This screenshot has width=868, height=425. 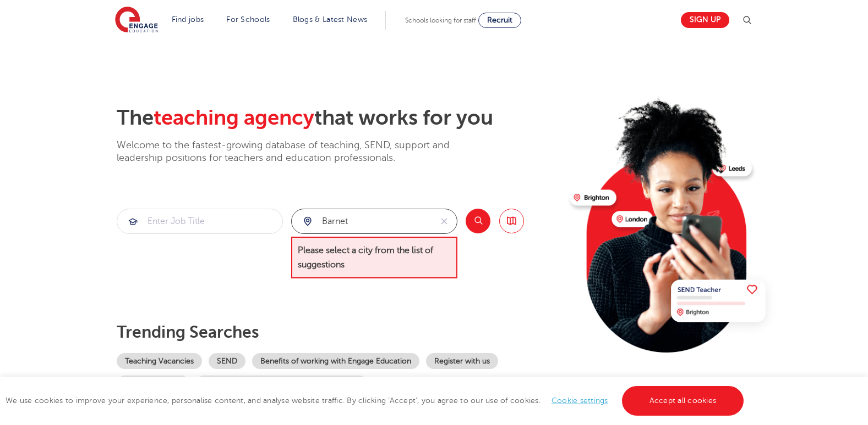 I want to click on button: Search, so click(x=477, y=221).